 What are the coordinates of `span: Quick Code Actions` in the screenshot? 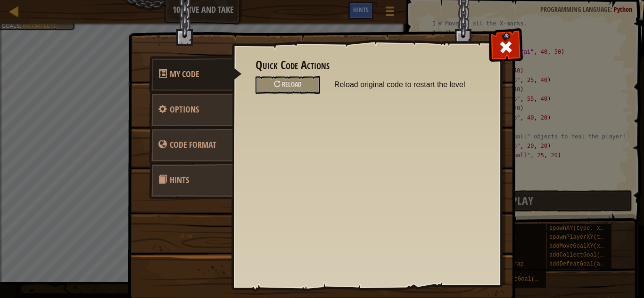 It's located at (184, 74).